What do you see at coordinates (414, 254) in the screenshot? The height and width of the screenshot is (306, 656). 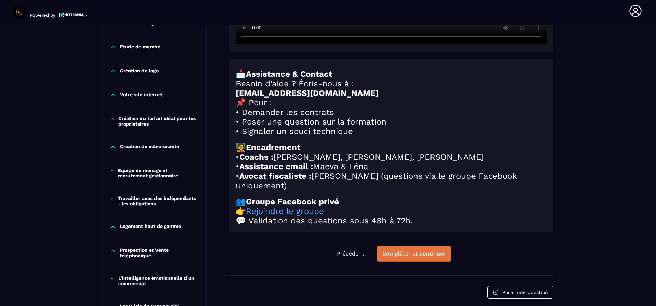 I see `div: Compléter et continuer` at bounding box center [414, 254].